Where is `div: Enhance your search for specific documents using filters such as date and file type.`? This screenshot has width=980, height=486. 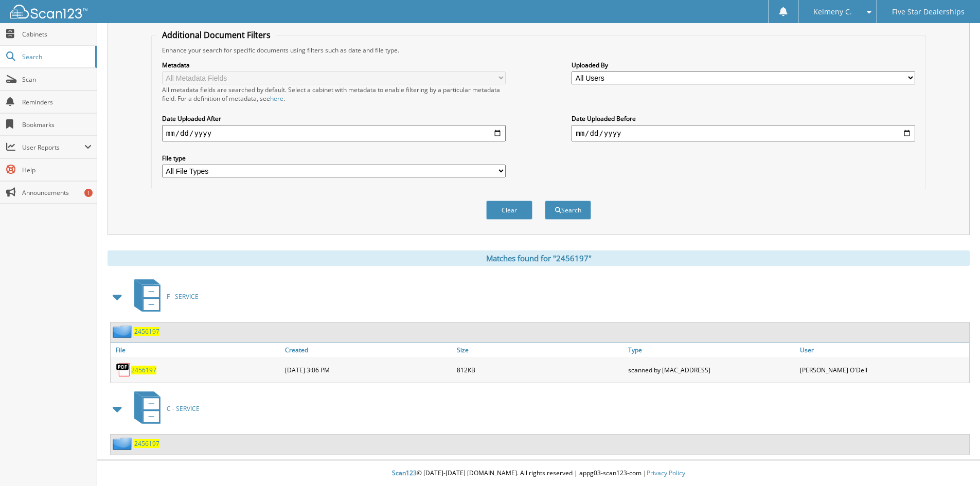
div: Enhance your search for specific documents using filters such as date and file type. is located at coordinates (539, 50).